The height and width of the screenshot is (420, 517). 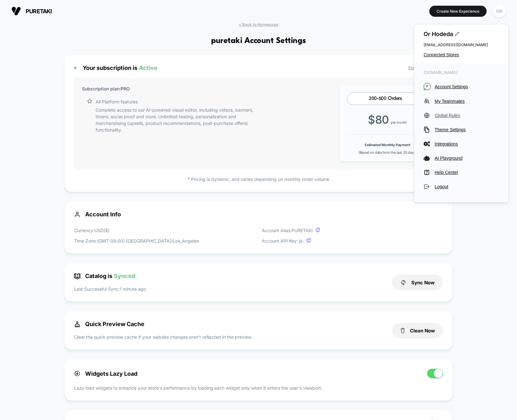 I want to click on span: (Based on data from the last 30 days), so click(x=387, y=153).